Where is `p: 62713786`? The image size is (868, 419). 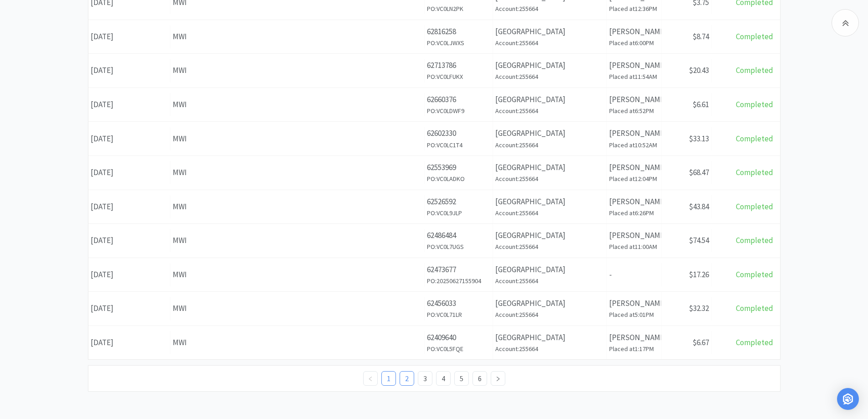
p: 62713786 is located at coordinates (458, 65).